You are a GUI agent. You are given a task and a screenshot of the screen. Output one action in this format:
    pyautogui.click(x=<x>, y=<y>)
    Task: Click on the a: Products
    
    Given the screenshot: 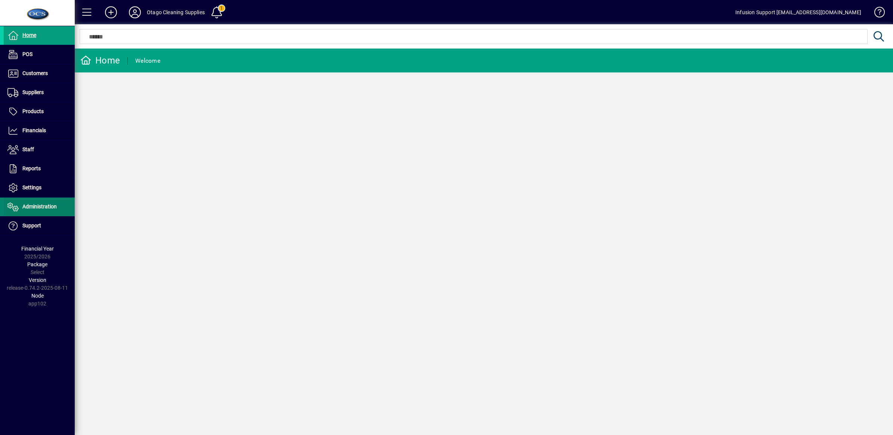 What is the action you would take?
    pyautogui.click(x=39, y=112)
    